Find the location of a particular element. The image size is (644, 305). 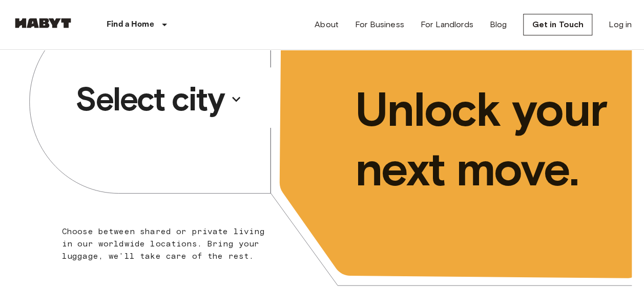

p: Unlock your next move. is located at coordinates (485, 139).